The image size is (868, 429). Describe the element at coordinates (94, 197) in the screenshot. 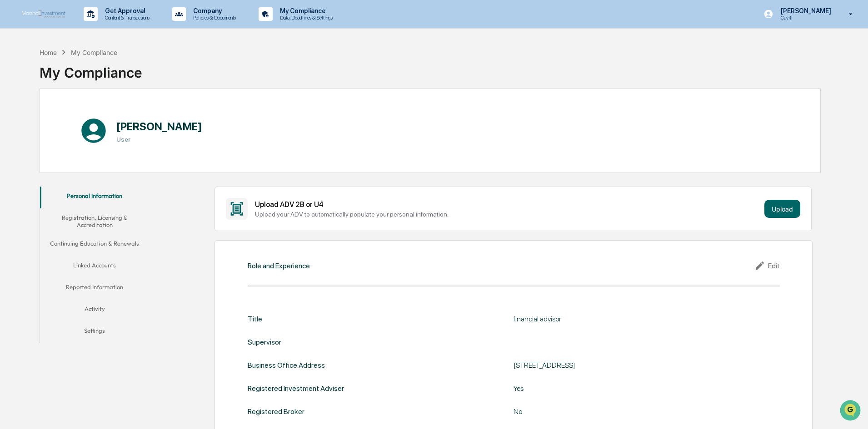

I see `button: Personal Information` at that location.